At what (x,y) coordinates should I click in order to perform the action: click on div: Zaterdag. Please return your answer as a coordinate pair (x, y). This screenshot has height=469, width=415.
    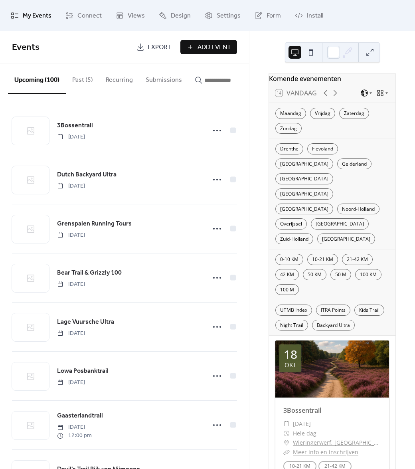
    Looking at the image, I should click on (354, 113).